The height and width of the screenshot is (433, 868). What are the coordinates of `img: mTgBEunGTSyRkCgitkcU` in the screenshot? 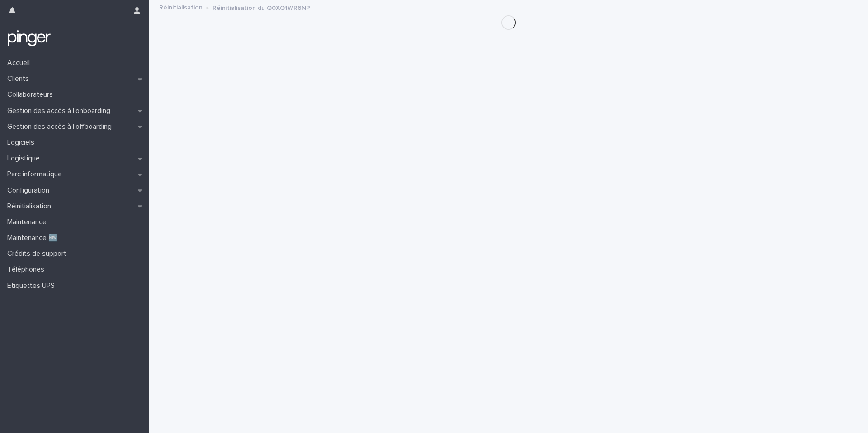 It's located at (29, 38).